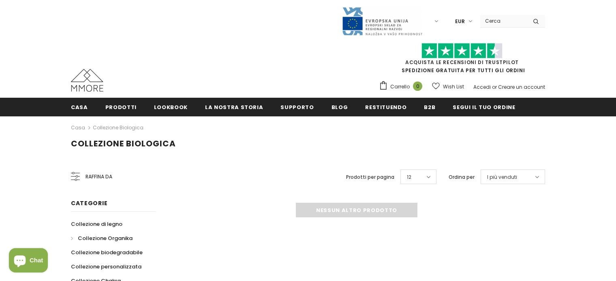 The width and height of the screenshot is (616, 281). Describe the element at coordinates (118, 127) in the screenshot. I see `a: Collezione biologica` at that location.